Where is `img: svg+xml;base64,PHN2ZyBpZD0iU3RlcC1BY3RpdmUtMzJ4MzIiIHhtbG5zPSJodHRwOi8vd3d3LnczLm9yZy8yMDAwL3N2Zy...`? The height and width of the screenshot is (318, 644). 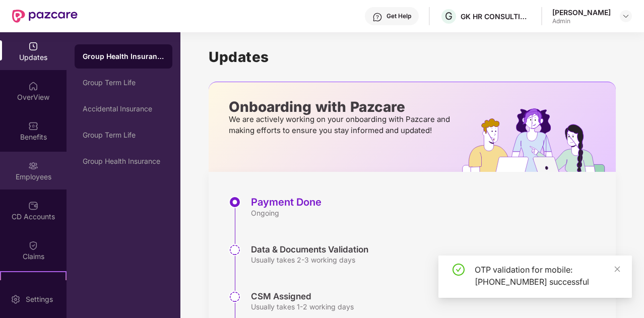 img: svg+xml;base64,PHN2ZyBpZD0iU3RlcC1BY3RpdmUtMzJ4MzIiIHhtbG5zPSJodHRwOi8vd3d3LnczLm9yZy8yMDAwL3N2Zy... is located at coordinates (235, 202).